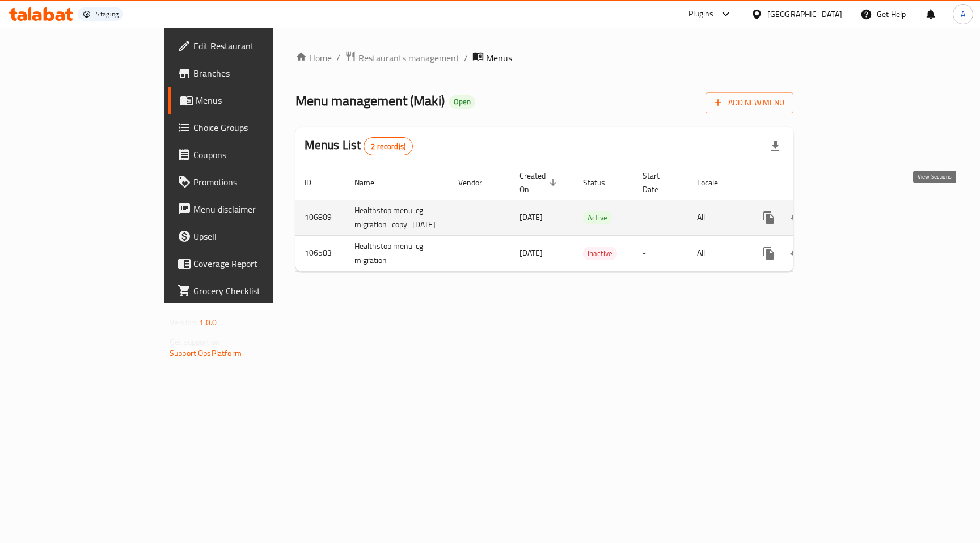 This screenshot has width=980, height=543. What do you see at coordinates (248, 291) in the screenshot?
I see `a: Grocery Checklist` at bounding box center [248, 291].